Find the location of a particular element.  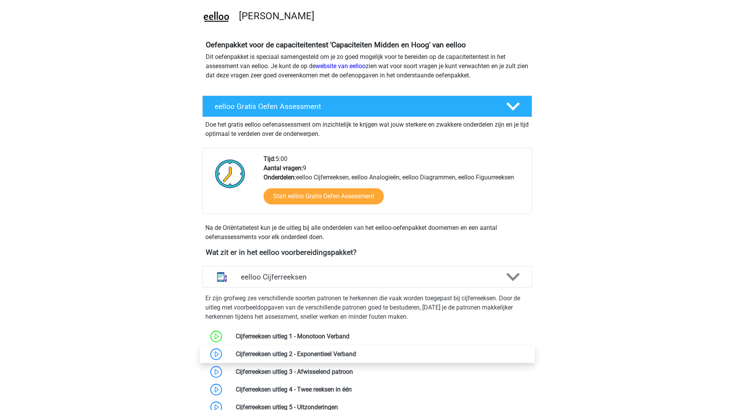

a: eelloo Gratis Oefen Assessment is located at coordinates (367, 106).